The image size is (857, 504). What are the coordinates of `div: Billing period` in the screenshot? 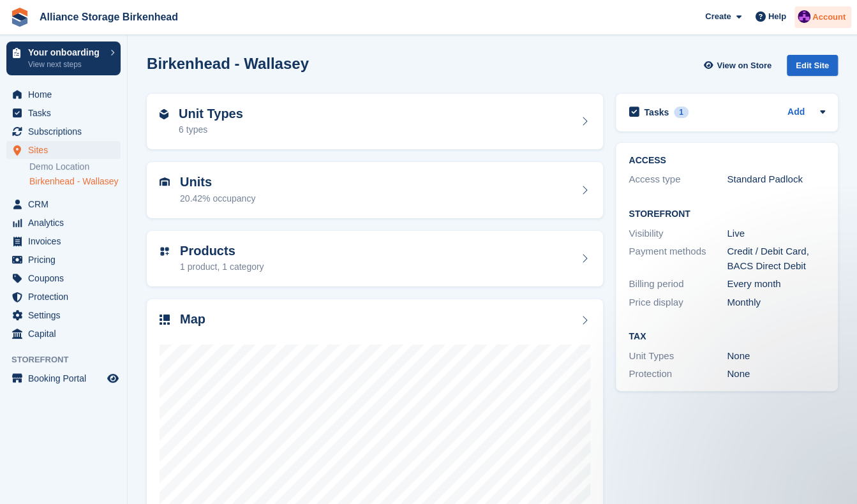 It's located at (677, 284).